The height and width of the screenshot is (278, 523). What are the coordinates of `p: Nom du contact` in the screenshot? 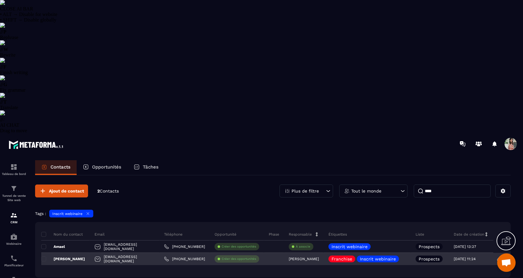 It's located at (62, 234).